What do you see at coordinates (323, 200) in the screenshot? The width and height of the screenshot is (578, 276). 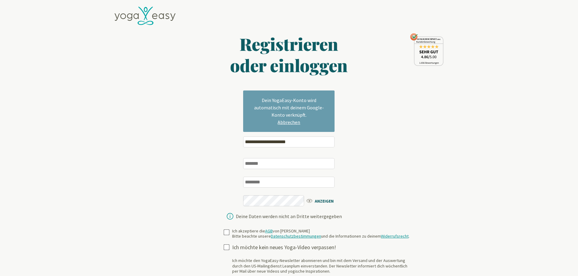 I see `span: ANZEIGEN` at bounding box center [323, 200].